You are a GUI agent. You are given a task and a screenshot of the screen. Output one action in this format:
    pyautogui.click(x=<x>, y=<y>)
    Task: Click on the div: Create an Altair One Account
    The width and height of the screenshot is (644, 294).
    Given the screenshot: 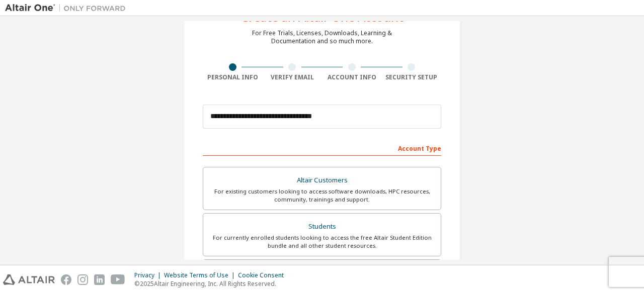 What is the action you would take?
    pyautogui.click(x=322, y=17)
    